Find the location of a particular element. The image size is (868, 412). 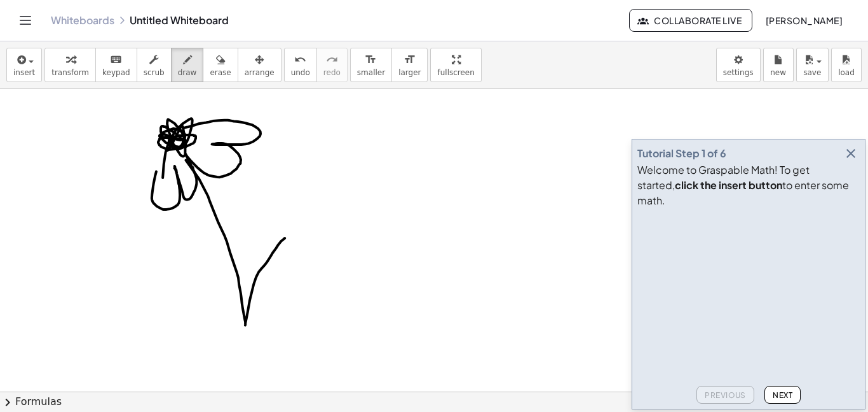

span: redo is located at coordinates (332, 72).